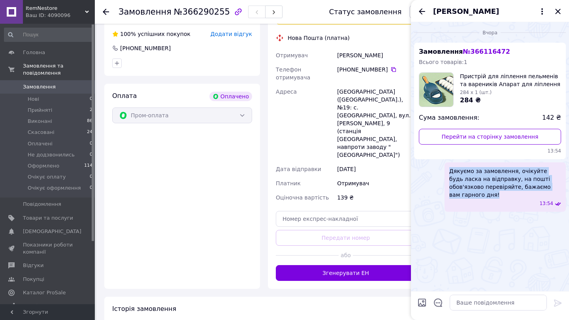  What do you see at coordinates (293, 74) in the screenshot?
I see `span: Телефон отримувача` at bounding box center [293, 74].